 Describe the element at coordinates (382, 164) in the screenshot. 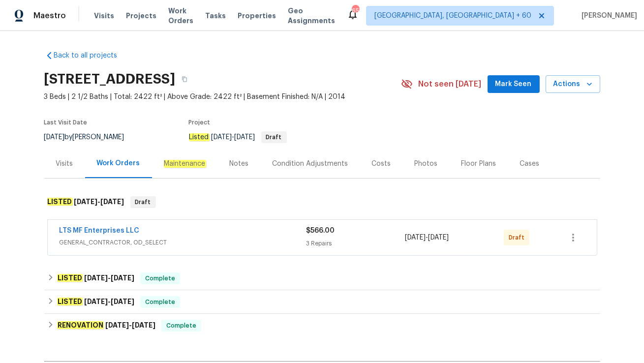

I see `div: Costs` at that location.